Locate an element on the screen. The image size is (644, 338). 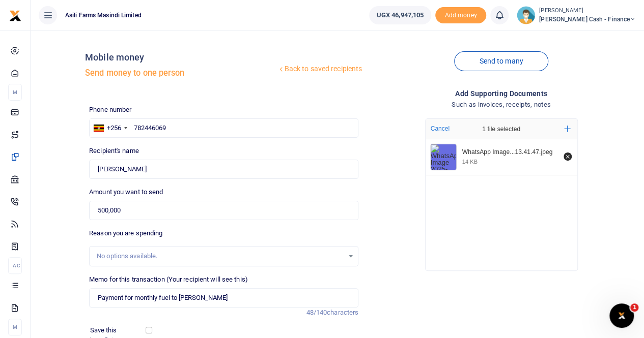
a: logo-small logo-large logo-large is located at coordinates (15, 15).